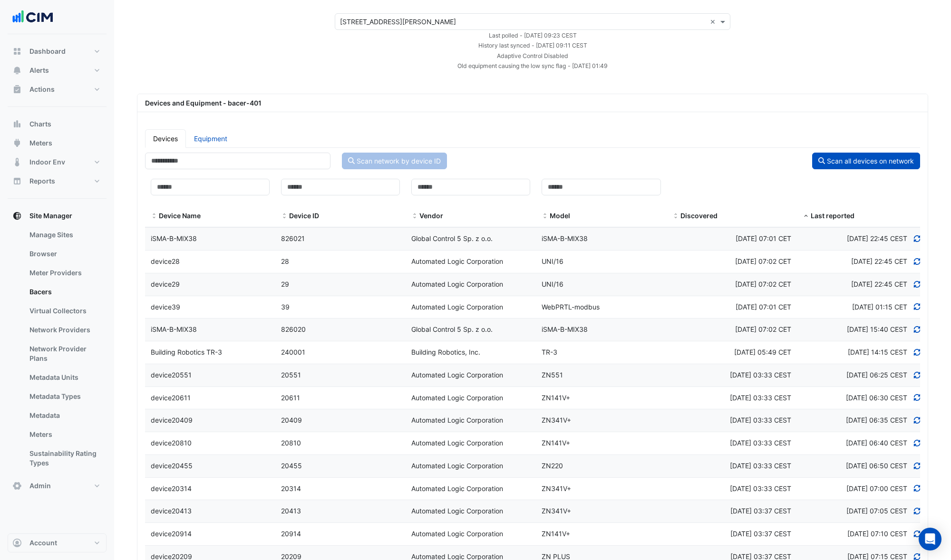  Describe the element at coordinates (431, 216) in the screenshot. I see `span: Vendor` at that location.